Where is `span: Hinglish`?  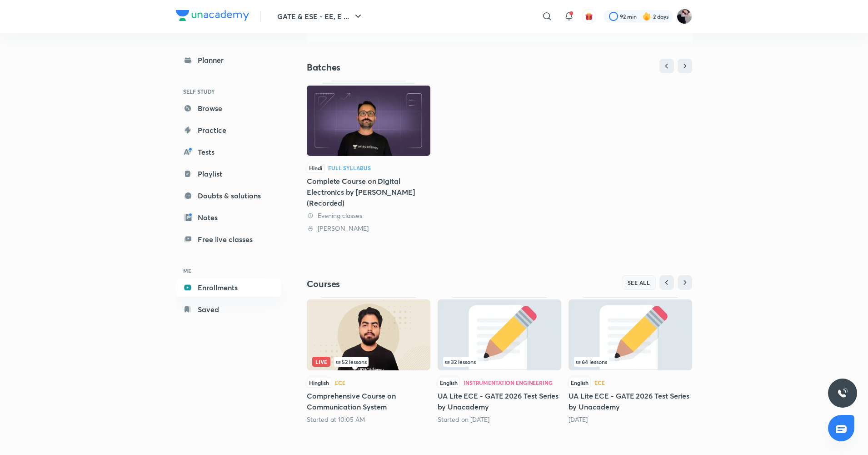
span: Hinglish is located at coordinates (319, 382).